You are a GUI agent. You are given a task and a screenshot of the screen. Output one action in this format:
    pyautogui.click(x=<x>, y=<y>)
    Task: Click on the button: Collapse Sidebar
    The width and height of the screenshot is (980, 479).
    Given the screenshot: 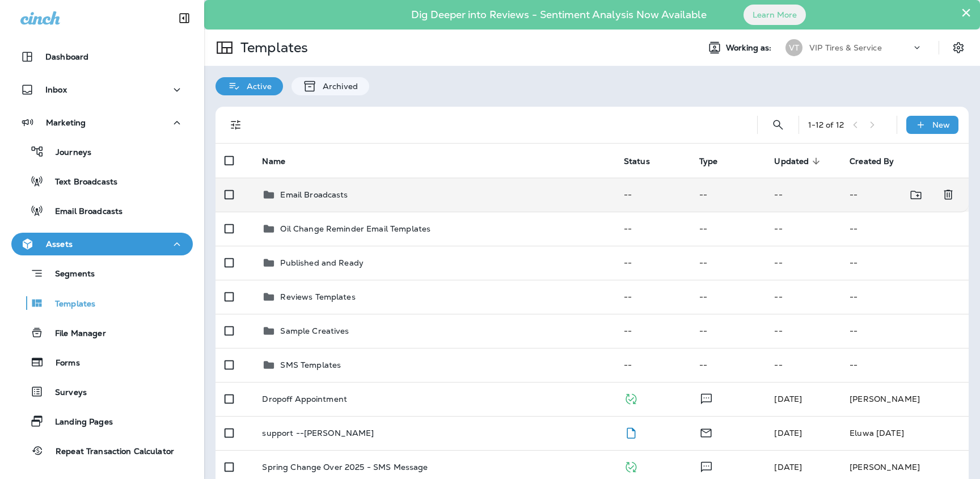 What is the action you would take?
    pyautogui.click(x=184, y=18)
    